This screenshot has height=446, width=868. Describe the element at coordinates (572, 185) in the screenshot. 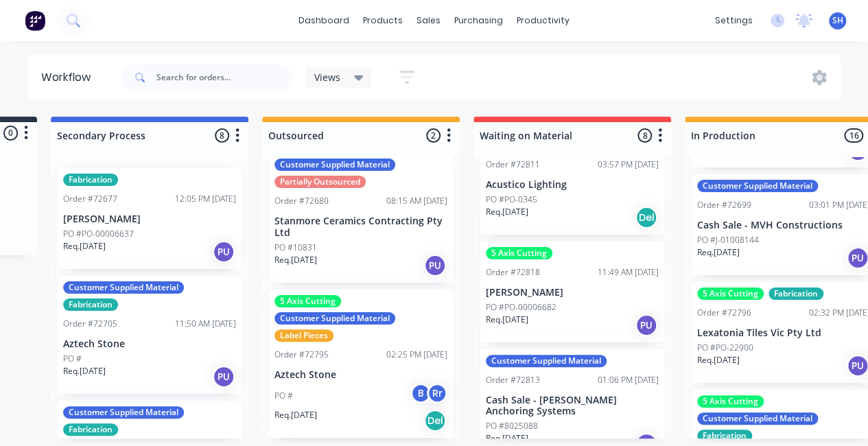

I see `p: Acustico Lighting` at that location.